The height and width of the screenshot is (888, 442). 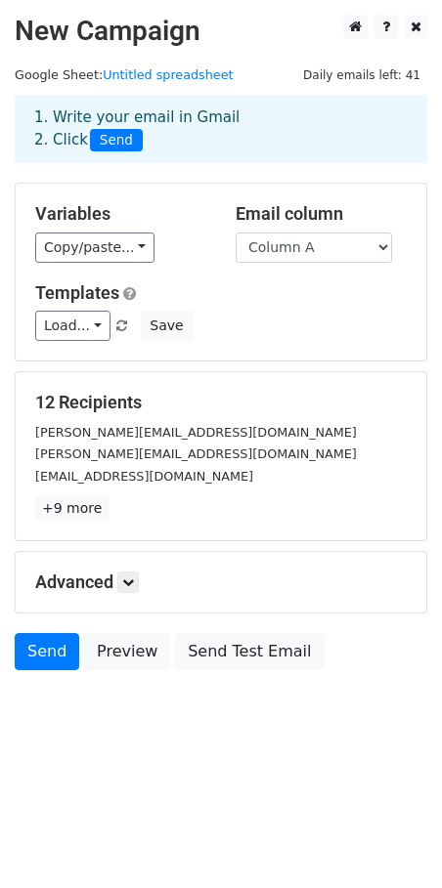 I want to click on span: Send, so click(x=116, y=141).